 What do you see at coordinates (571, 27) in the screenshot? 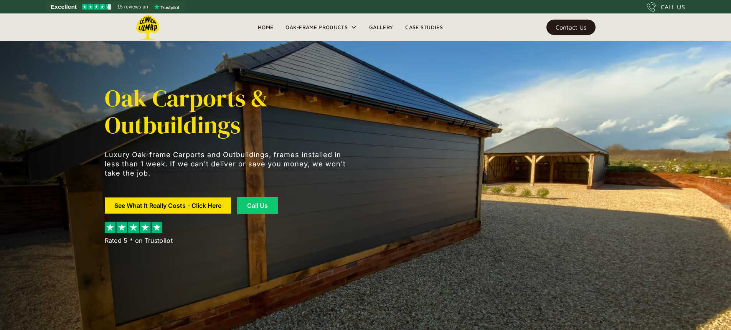
I see `a: Contact Us` at bounding box center [571, 27].